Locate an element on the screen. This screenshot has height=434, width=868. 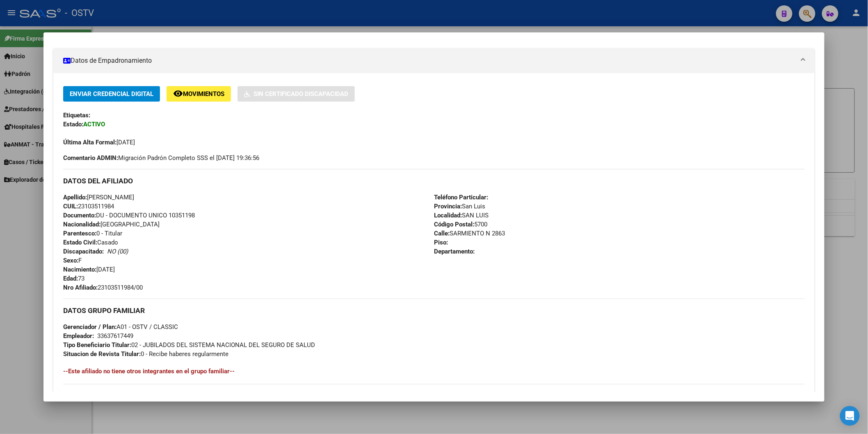
i: NO (00) is located at coordinates (117, 251).